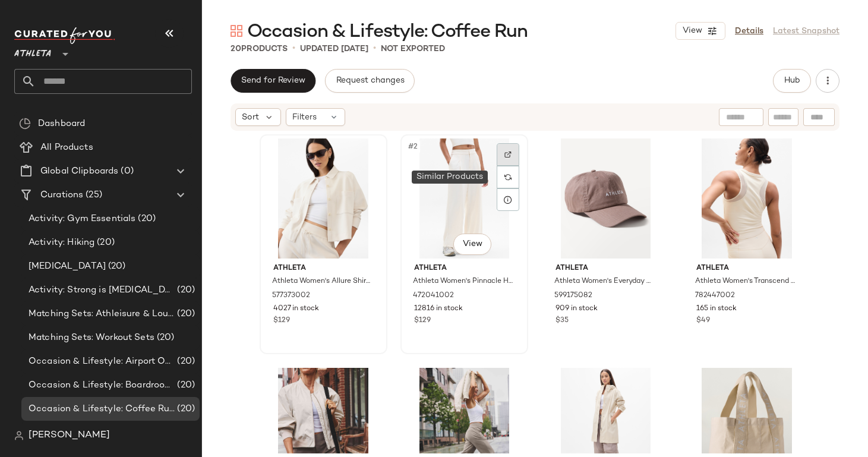  What do you see at coordinates (606, 198) in the screenshot?
I see `img: cn59444836.jpg` at bounding box center [606, 198].